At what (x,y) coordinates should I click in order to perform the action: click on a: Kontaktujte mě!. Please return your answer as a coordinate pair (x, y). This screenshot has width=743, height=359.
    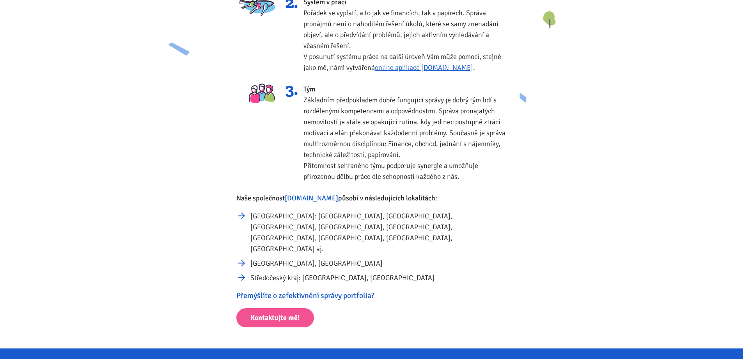
    Looking at the image, I should click on (275, 317).